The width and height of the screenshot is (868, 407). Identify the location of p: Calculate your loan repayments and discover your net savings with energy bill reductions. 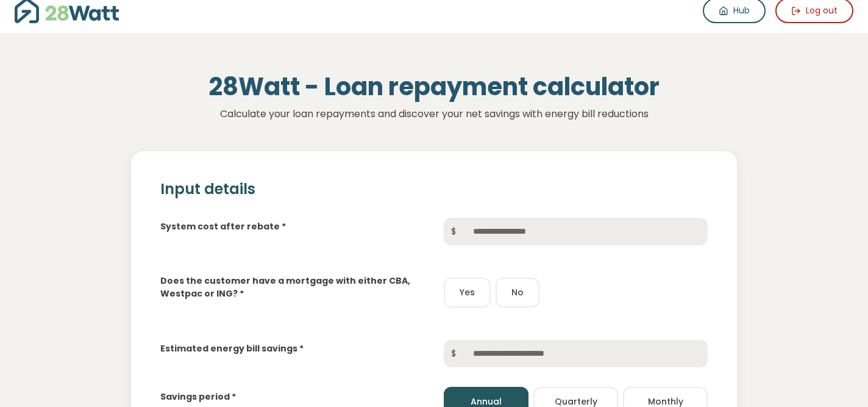
(434, 114).